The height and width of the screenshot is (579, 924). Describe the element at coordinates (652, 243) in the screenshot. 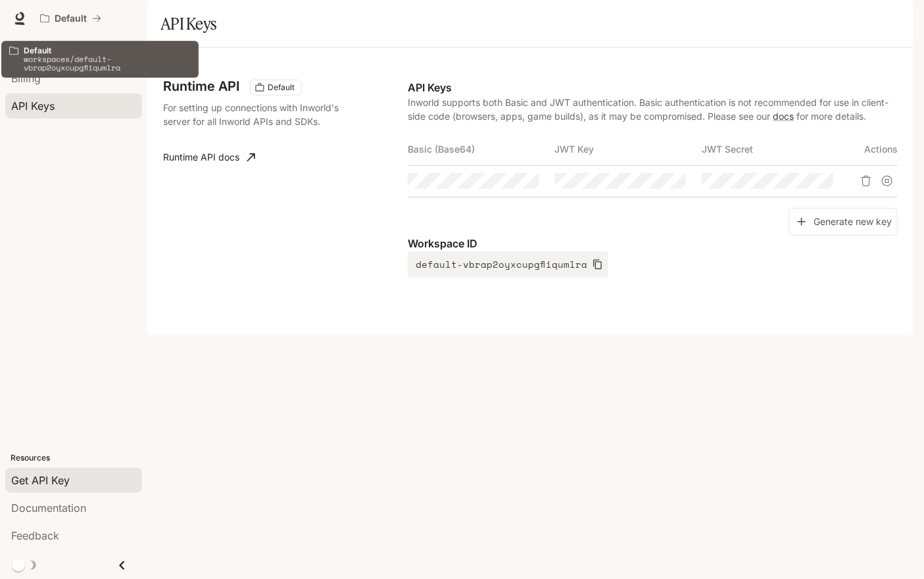

I see `p: Workspace ID` at that location.